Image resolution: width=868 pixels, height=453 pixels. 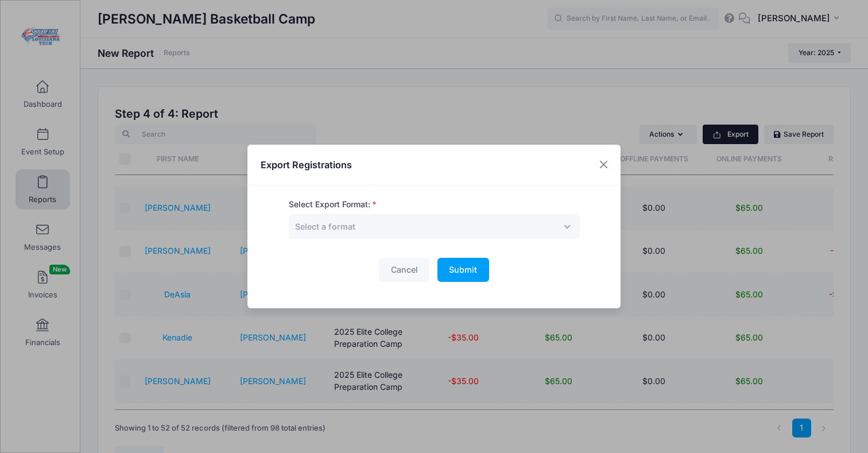 I want to click on h4: Export Registrations, so click(x=306, y=165).